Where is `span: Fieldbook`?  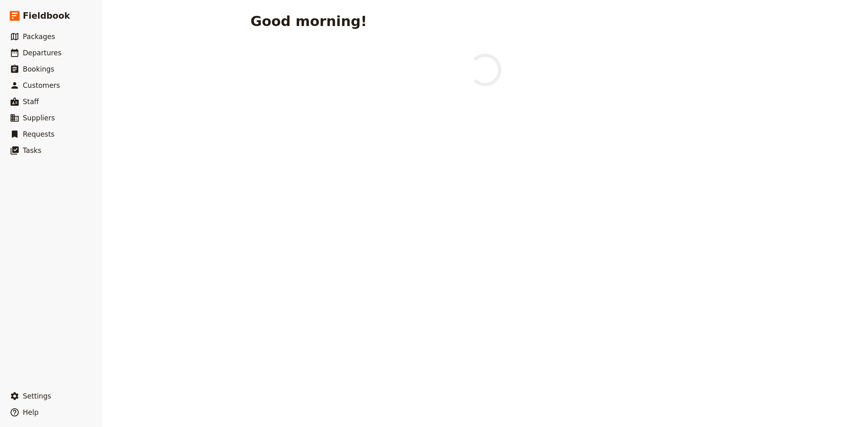
span: Fieldbook is located at coordinates (46, 16).